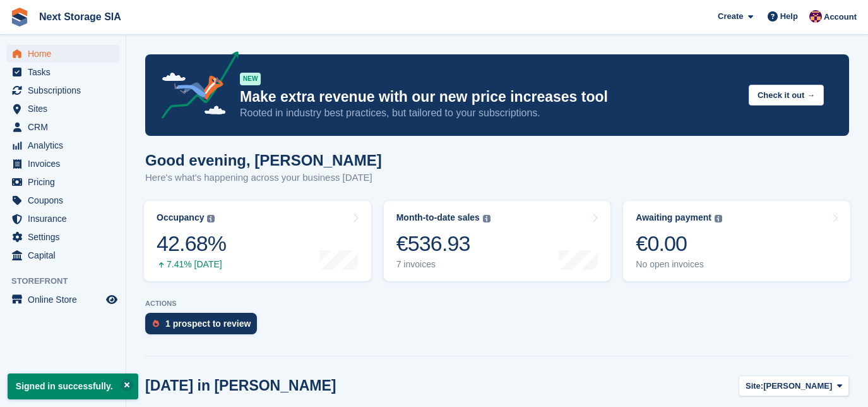 The width and height of the screenshot is (868, 407). Describe the element at coordinates (754, 386) in the screenshot. I see `span: Site:` at that location.